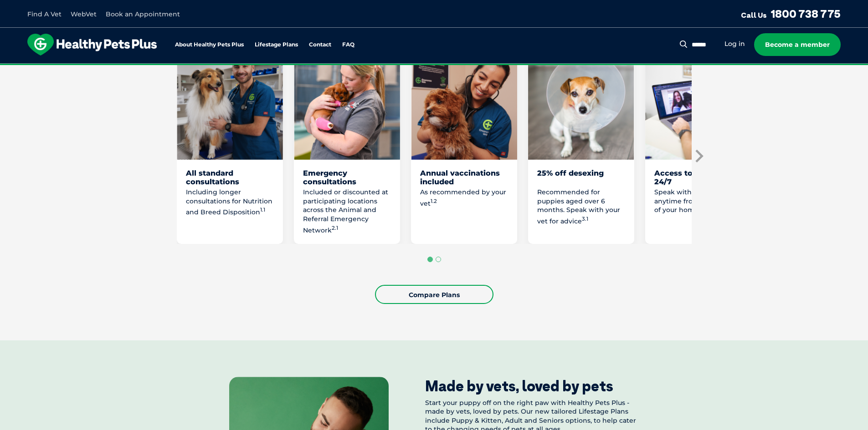 The image size is (868, 430). Describe the element at coordinates (753, 15) in the screenshot. I see `span: Call Us` at that location.